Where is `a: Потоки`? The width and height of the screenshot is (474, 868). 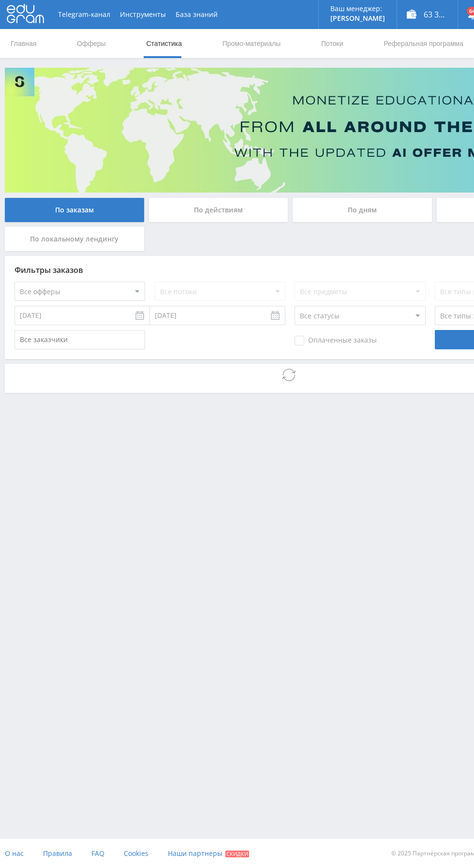 a: Потоки is located at coordinates (332, 44).